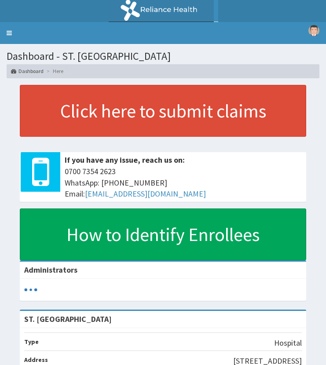 The image size is (326, 365). Describe the element at coordinates (288, 343) in the screenshot. I see `p: Hospital` at that location.